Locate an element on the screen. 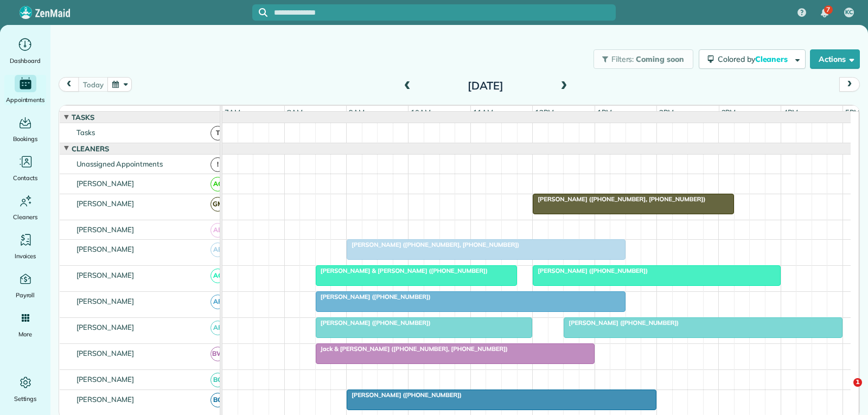 The image size is (868, 415). span: BG is located at coordinates (217, 399).